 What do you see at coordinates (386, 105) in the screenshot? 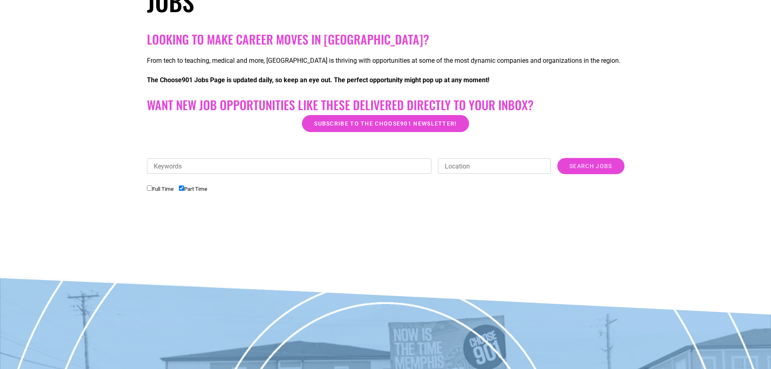
I see `h2: Want New Job Opportunities like these Delivered Directly to your Inbox?` at bounding box center [386, 105].